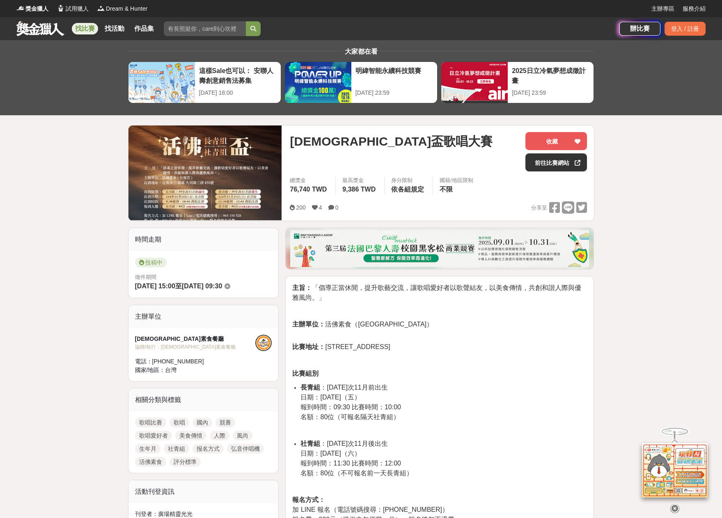  What do you see at coordinates (245, 449) in the screenshot?
I see `a: 弘音伴唱機` at bounding box center [245, 449].